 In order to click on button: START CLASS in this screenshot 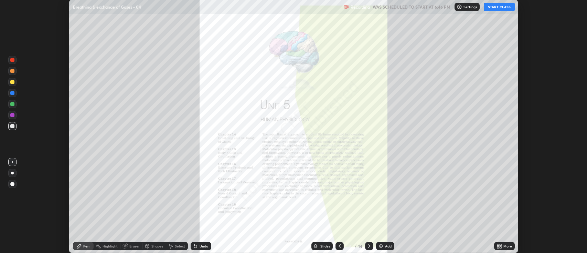, I will do `click(499, 7)`.